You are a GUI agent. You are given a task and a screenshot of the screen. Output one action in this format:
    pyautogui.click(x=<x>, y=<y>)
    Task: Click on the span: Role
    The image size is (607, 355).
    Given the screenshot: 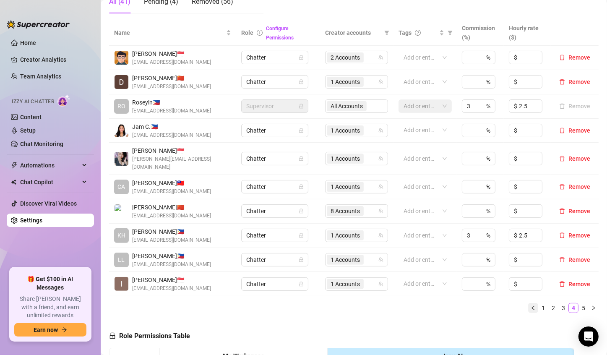 What is the action you would take?
    pyautogui.click(x=247, y=33)
    